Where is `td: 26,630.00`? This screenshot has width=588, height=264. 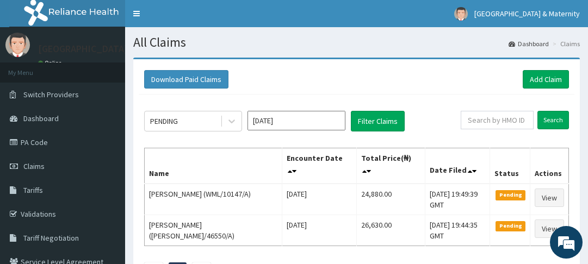 td: 26,630.00 is located at coordinates (391, 231).